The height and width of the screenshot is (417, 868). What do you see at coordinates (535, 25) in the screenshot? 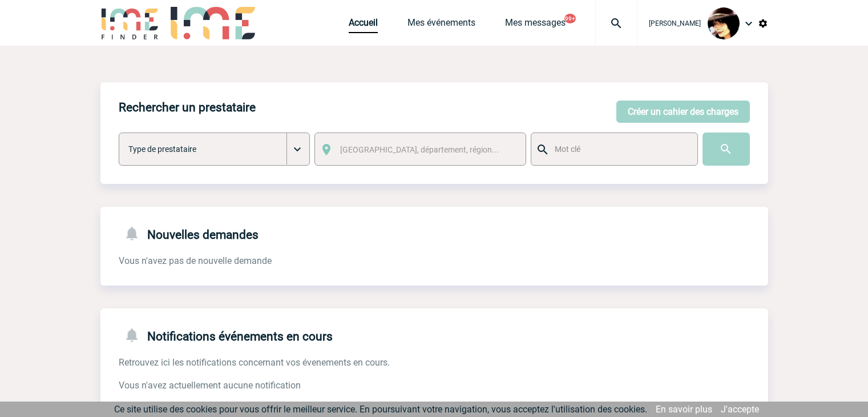
I see `a: Mes messages` at bounding box center [535, 25].